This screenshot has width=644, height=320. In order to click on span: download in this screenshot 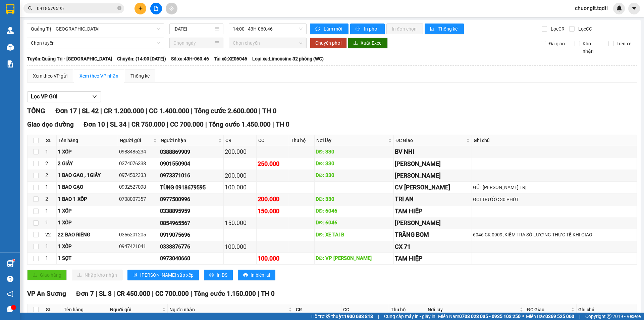, I will do `click(356, 43)`.